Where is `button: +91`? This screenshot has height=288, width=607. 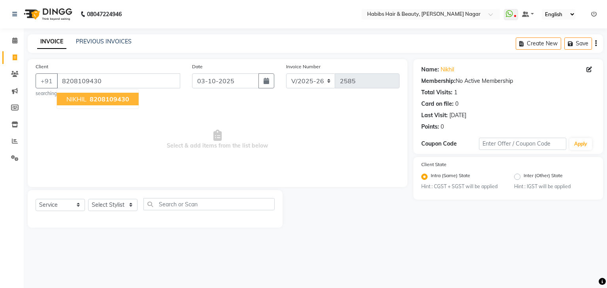
button: +91 is located at coordinates (47, 81).